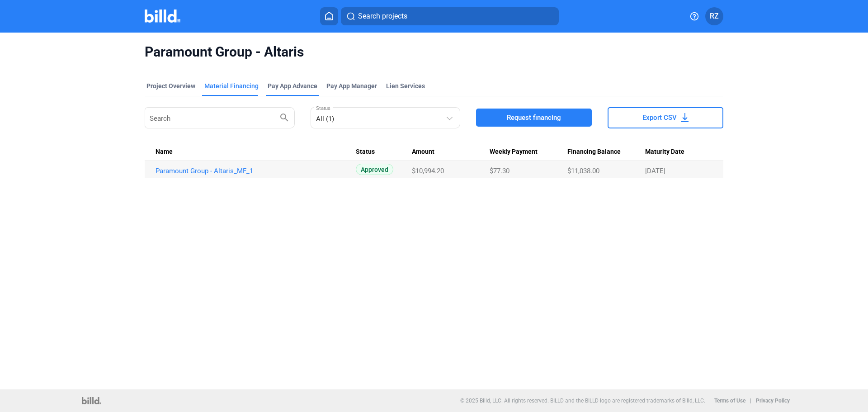  I want to click on span: Request financing, so click(534, 118).